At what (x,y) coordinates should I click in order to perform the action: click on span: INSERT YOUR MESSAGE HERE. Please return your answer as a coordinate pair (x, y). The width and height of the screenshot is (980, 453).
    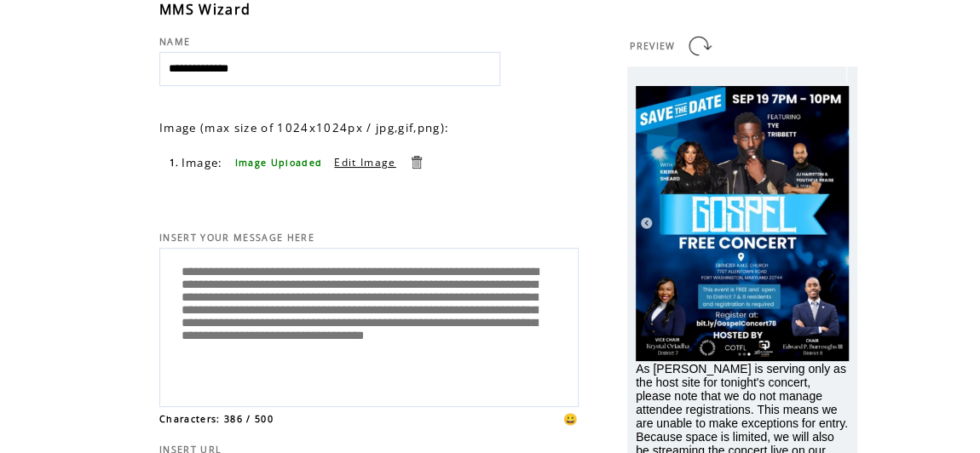
    Looking at the image, I should click on (237, 237).